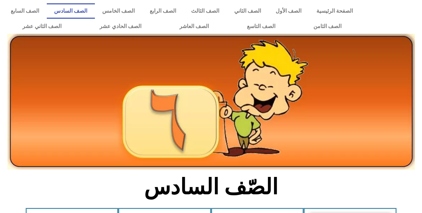  What do you see at coordinates (194, 26) in the screenshot?
I see `a: الصف العاشر` at bounding box center [194, 26].